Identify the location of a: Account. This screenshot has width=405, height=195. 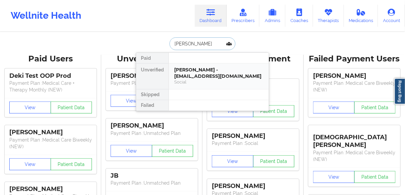
(392, 16).